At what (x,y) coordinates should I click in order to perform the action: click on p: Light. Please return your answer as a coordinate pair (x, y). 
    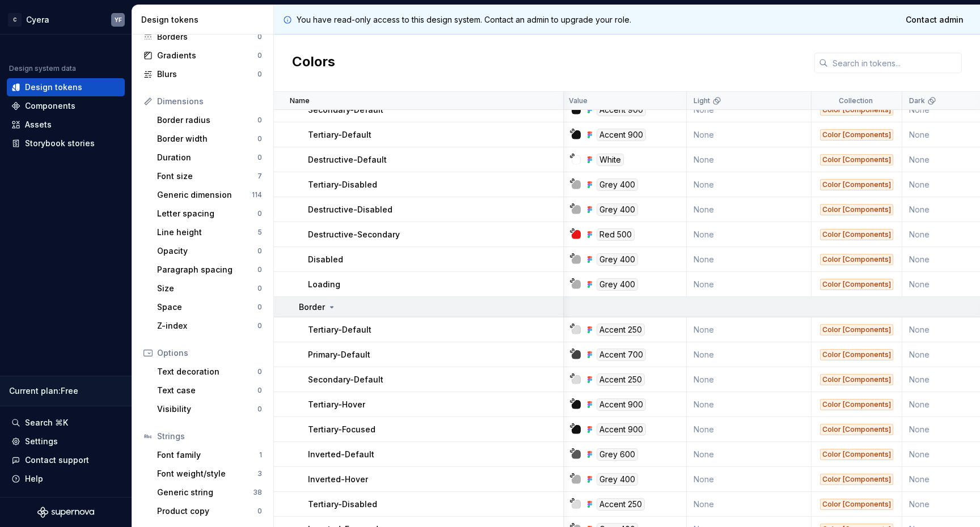
    Looking at the image, I should click on (702, 101).